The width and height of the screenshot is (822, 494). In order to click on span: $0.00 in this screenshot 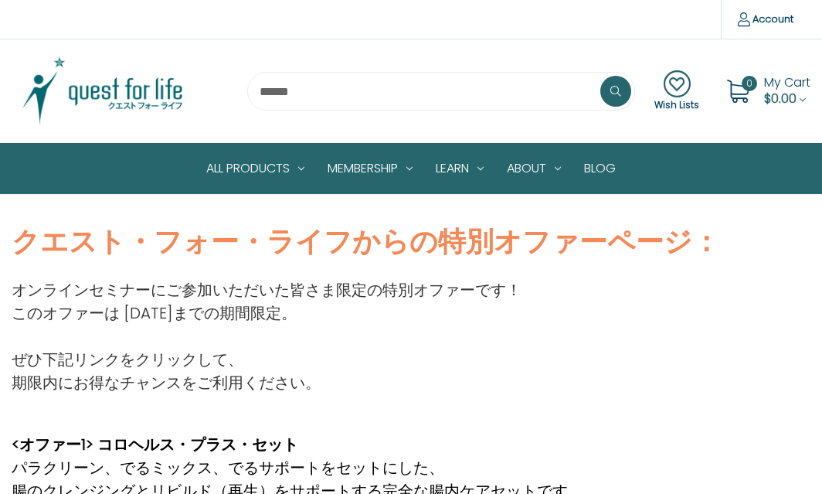, I will do `click(780, 98)`.